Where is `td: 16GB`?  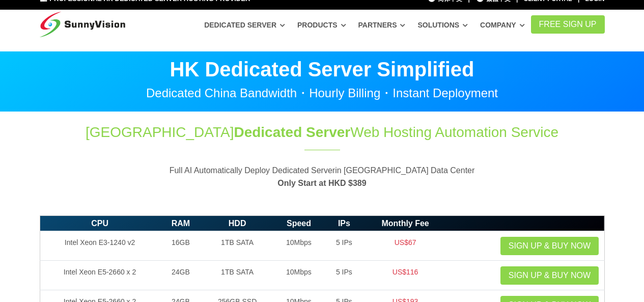 td: 16GB is located at coordinates (181, 246).